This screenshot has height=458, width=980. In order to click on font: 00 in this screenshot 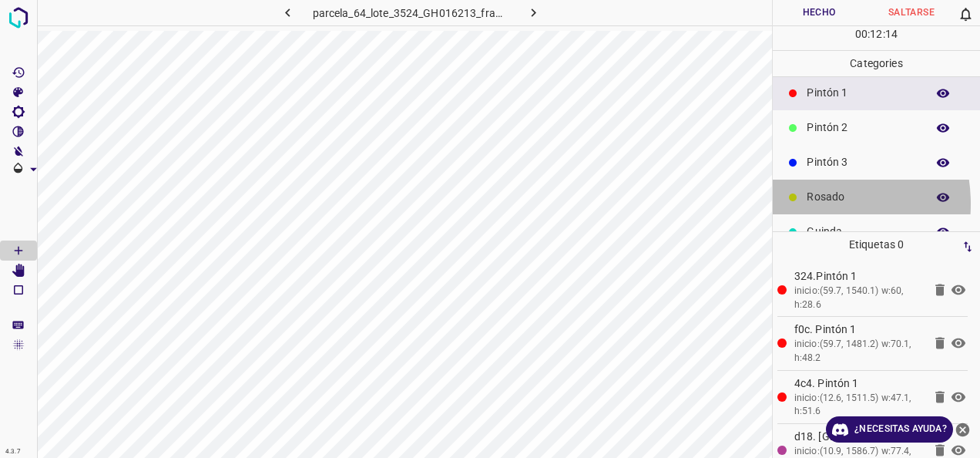, I will do `click(862, 34)`.